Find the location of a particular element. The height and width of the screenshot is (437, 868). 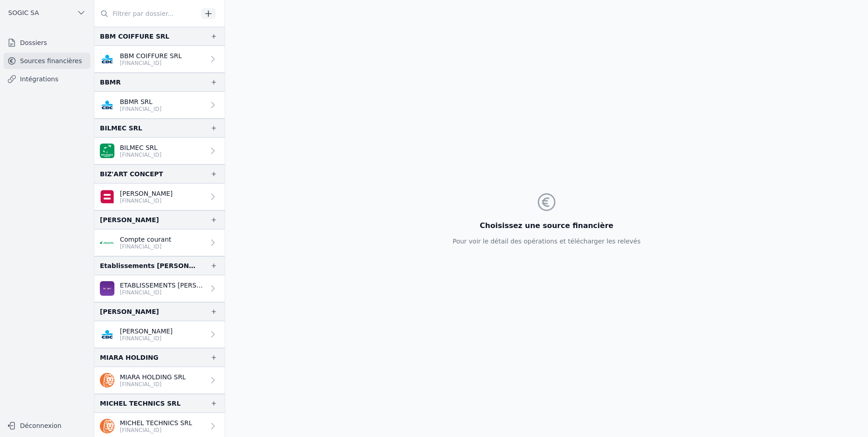

img: ARGENTA_ARSPBE22.png is located at coordinates (107, 243).